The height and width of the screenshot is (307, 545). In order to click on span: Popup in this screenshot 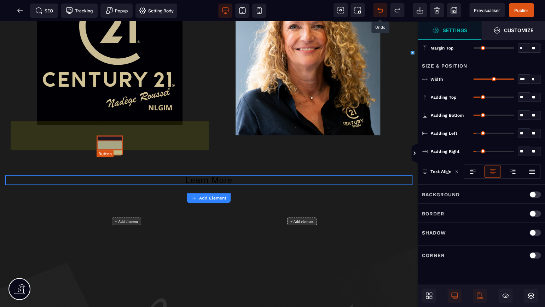, I will do `click(117, 11)`.